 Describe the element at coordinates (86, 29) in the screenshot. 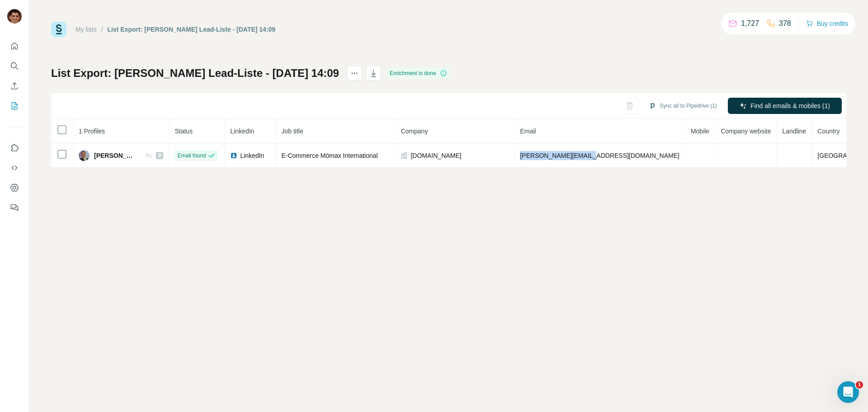

I see `a: My lists` at that location.